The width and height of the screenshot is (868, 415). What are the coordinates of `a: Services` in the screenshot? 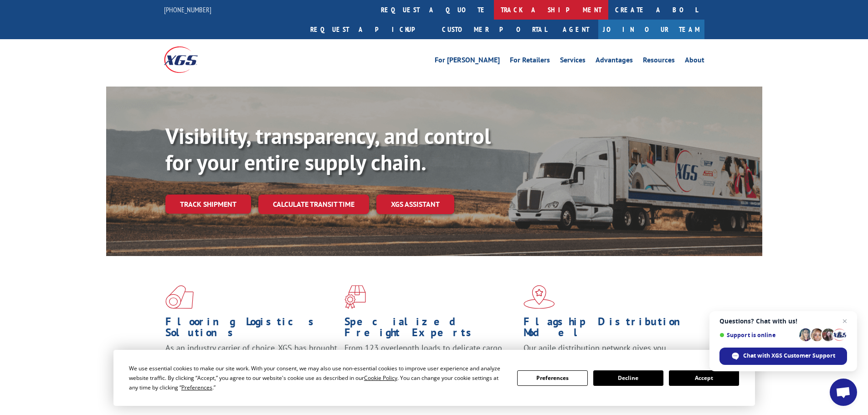 It's located at (573, 62).